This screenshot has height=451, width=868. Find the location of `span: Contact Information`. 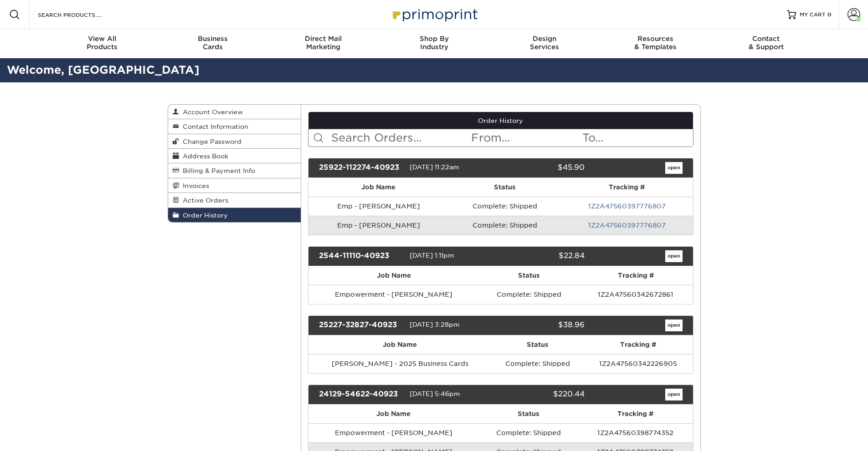

span: Contact Information is located at coordinates (214, 127).